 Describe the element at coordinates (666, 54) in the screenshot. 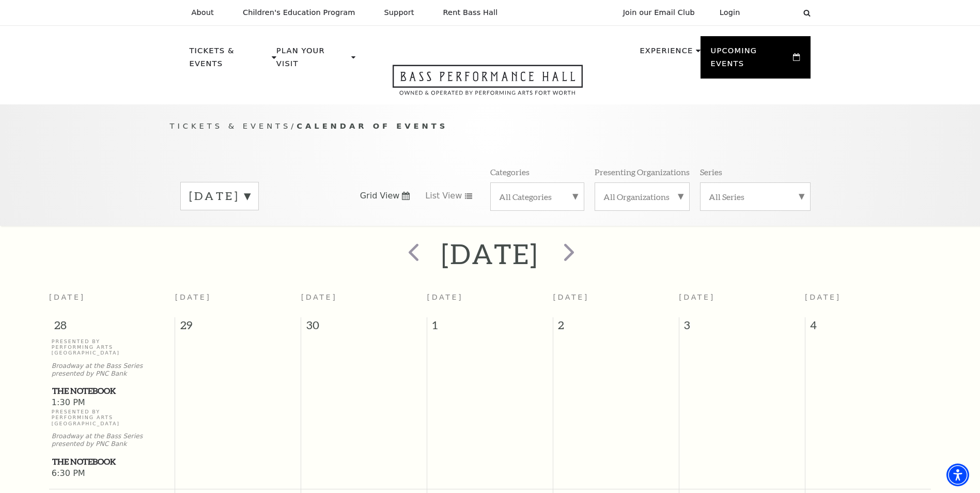

I see `p: Experience` at that location.